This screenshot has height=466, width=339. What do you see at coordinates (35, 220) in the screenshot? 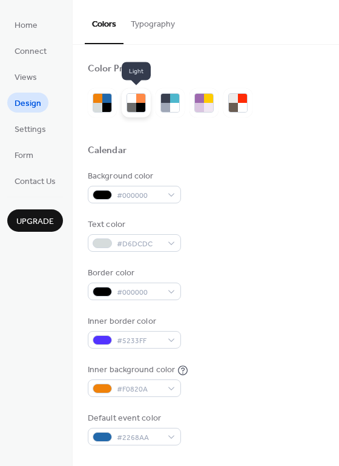
I see `button: Upgrade` at bounding box center [35, 220].